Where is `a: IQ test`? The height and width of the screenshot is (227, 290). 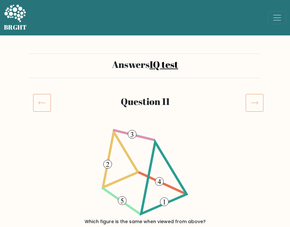
a: IQ test is located at coordinates (164, 64).